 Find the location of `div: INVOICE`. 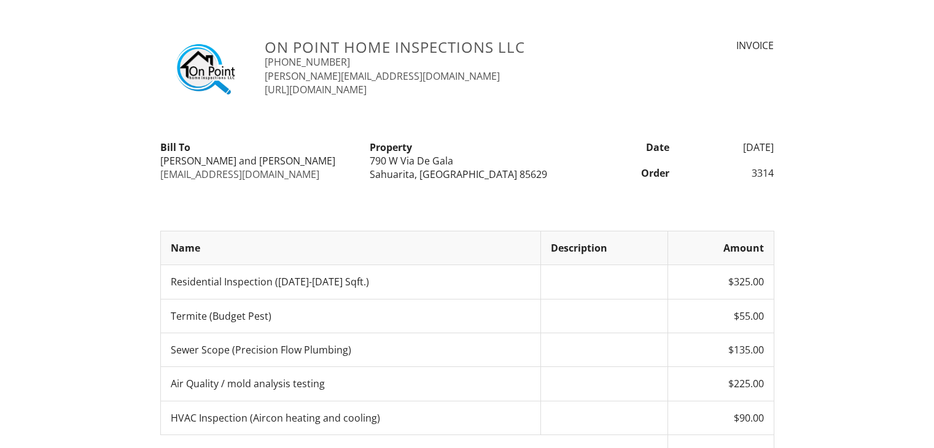

div: INVOICE is located at coordinates (702, 45).